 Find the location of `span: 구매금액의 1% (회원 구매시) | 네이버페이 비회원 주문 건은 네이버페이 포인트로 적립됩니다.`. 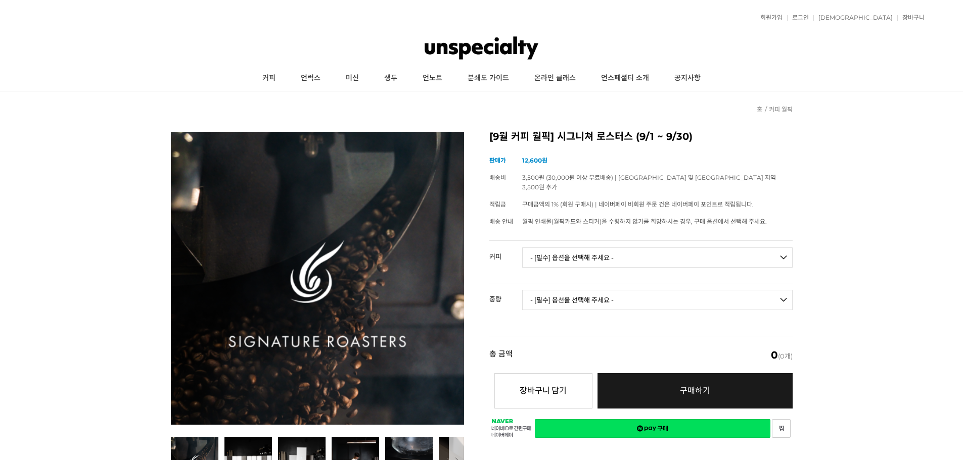

span: 구매금액의 1% (회원 구매시) | 네이버페이 비회원 주문 건은 네이버페이 포인트로 적립됩니다. is located at coordinates (638, 204).